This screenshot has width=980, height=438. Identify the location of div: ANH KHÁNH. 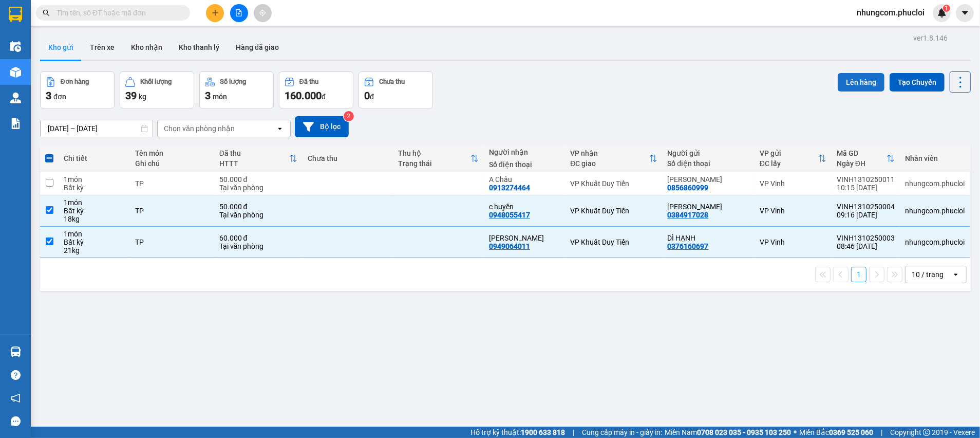
(525, 238).